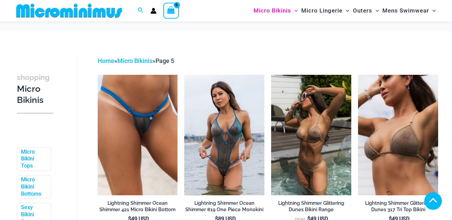 The image size is (452, 220). What do you see at coordinates (33, 187) in the screenshot?
I see `a: Micro Bikini Bottoms` at bounding box center [33, 187].